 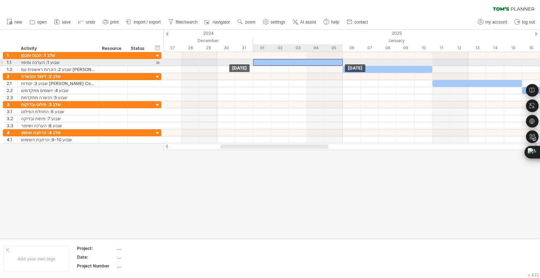 I want to click on div: 2, so click(x=12, y=76).